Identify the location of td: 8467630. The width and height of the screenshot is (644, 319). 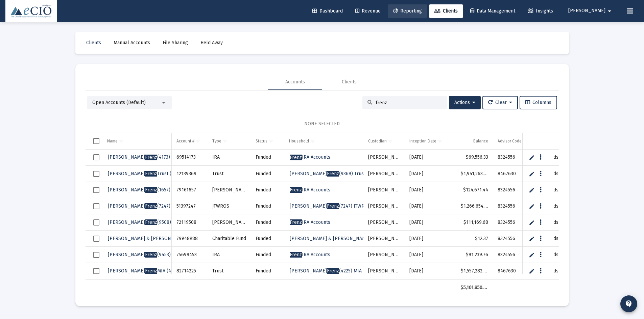
(514, 174).